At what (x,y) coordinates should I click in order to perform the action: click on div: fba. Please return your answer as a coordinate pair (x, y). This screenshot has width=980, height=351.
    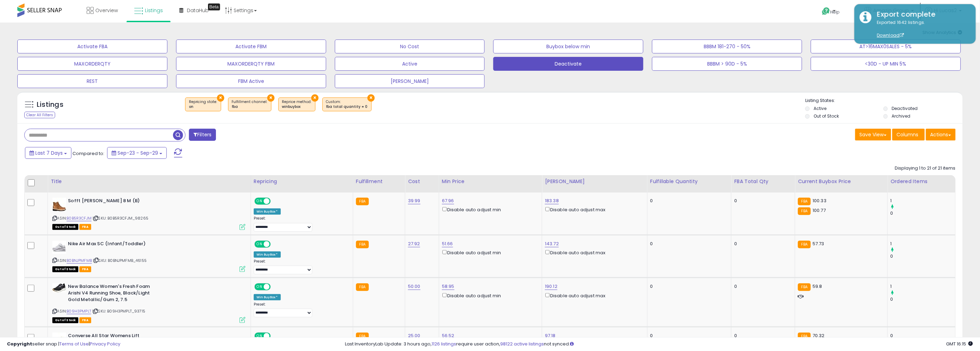
    Looking at the image, I should click on (250, 107).